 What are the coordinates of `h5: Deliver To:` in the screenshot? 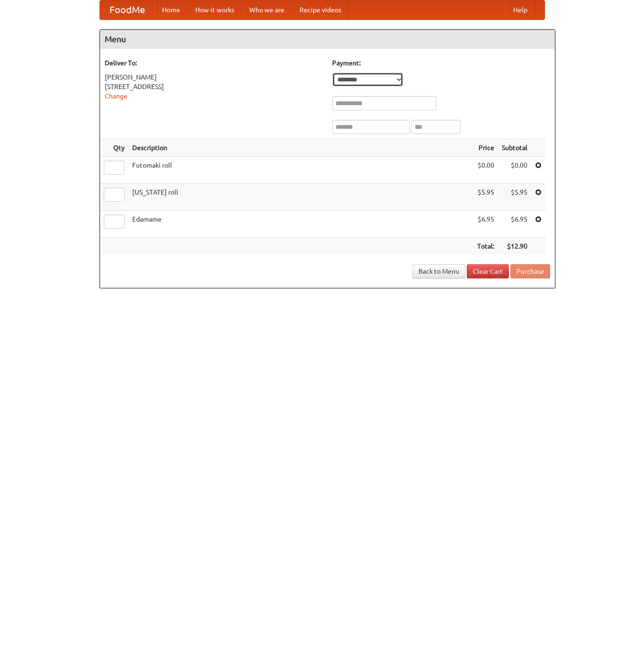 It's located at (214, 63).